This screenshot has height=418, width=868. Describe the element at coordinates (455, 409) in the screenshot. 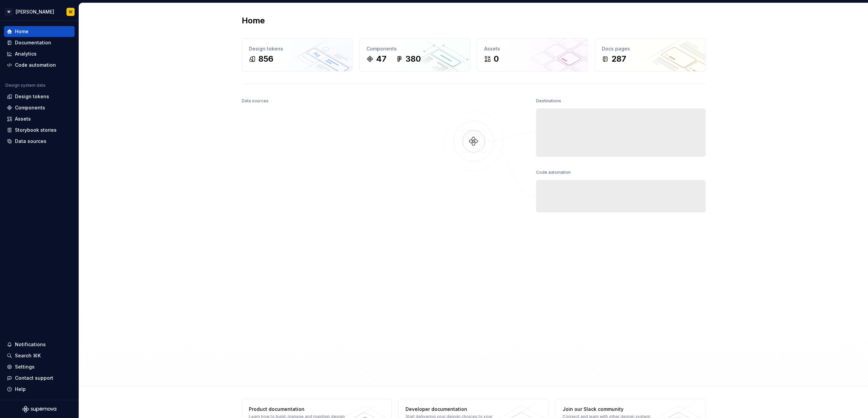

I see `div: Developer documentation` at that location.